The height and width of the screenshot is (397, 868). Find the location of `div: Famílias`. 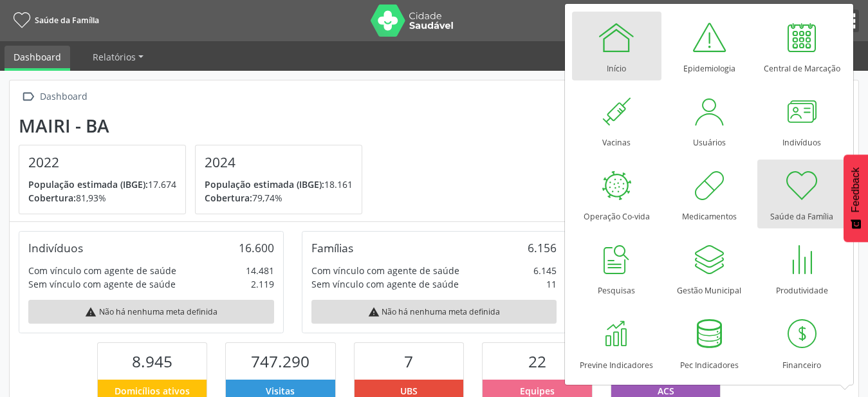

div: Famílias is located at coordinates (332, 248).